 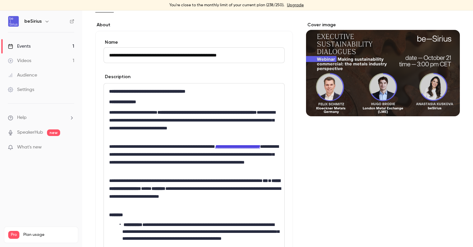 I want to click on div: Videos, so click(x=19, y=61).